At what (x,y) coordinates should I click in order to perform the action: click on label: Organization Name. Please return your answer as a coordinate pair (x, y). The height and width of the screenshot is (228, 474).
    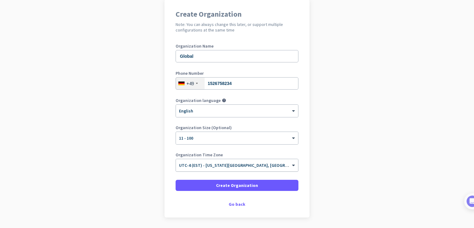
    Looking at the image, I should click on (237, 46).